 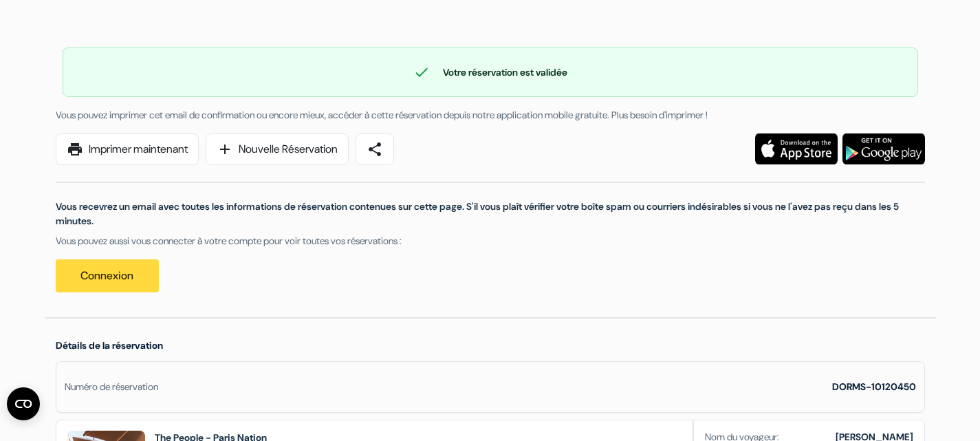 I want to click on span: Vous pouvez imprimer cet email de confirmation ou encore mieux, accéder à cette réservation depui..., so click(x=382, y=115).